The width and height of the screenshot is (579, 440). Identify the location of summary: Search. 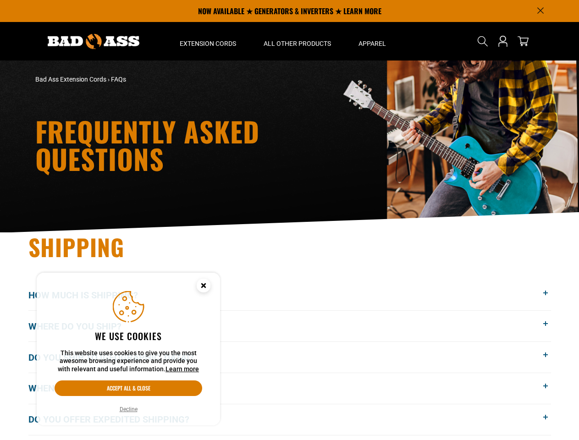
(483, 41).